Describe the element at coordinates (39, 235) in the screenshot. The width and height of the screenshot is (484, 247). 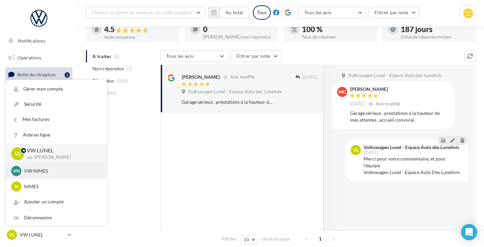
I see `a: VL VW LUNEL` at that location.